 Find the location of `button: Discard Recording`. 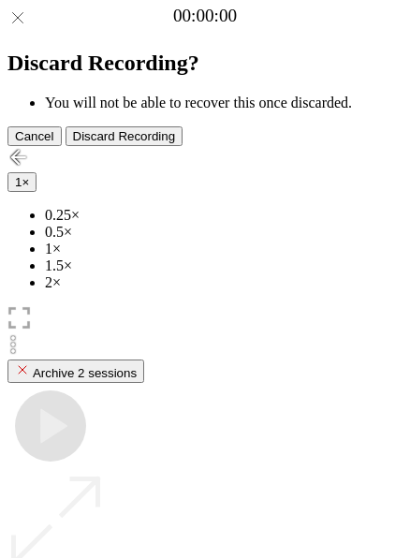

button: Discard Recording is located at coordinates (124, 136).